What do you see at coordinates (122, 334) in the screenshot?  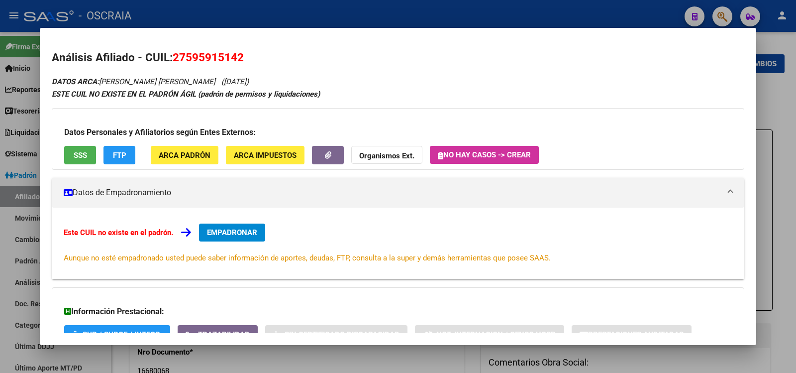 I see `span: SUR / SURGE / INTEGR.` at bounding box center [122, 334].